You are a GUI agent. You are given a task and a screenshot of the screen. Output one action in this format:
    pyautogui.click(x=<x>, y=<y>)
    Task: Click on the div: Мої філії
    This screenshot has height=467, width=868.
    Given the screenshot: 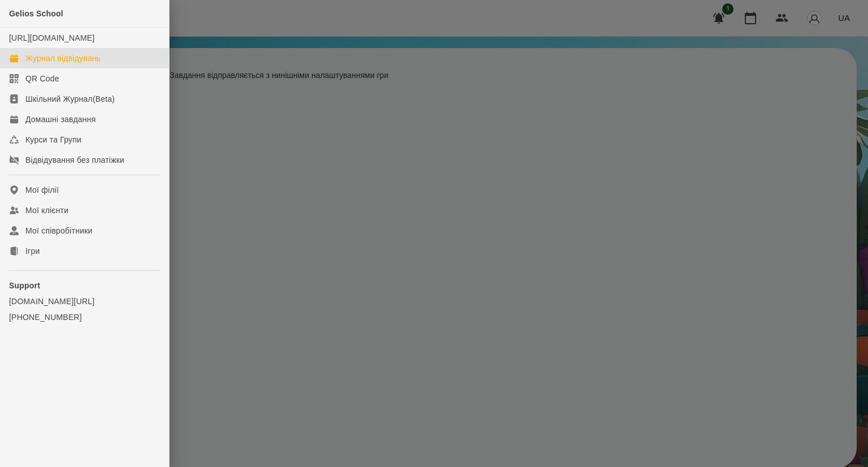 What is the action you would take?
    pyautogui.click(x=42, y=190)
    